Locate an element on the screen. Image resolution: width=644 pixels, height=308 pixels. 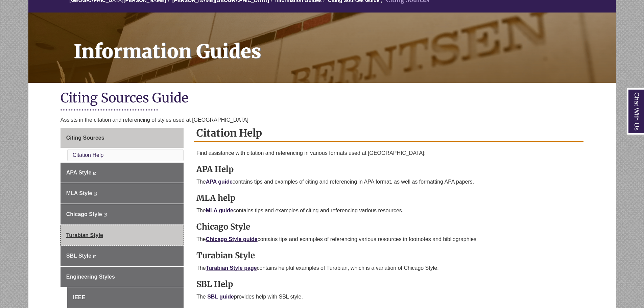
h1: Citing Sources Guide is located at coordinates (322, 99).